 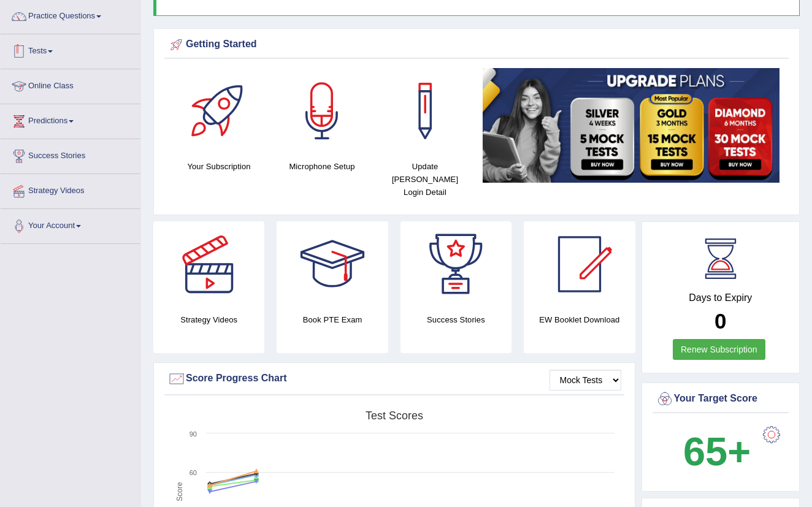 What do you see at coordinates (180, 491) in the screenshot?
I see `tspan: Score` at bounding box center [180, 491].